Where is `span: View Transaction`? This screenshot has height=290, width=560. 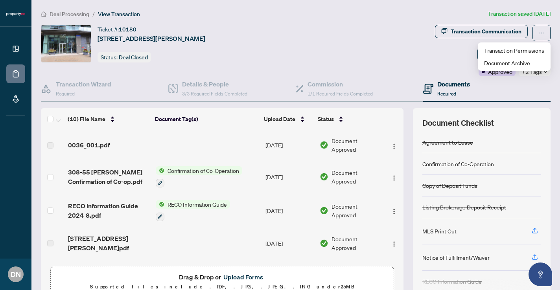 span: View Transaction is located at coordinates (119, 14).